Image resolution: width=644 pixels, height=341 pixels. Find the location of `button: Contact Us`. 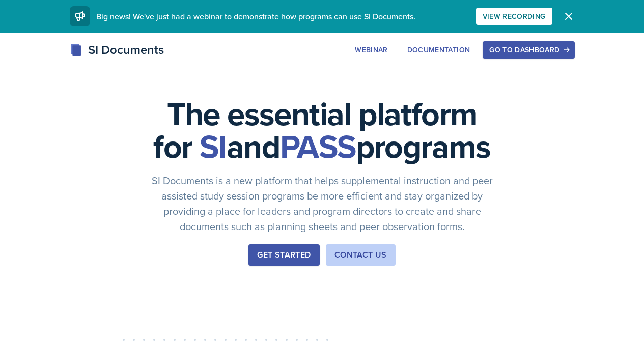

button: Contact Us is located at coordinates (361, 255).